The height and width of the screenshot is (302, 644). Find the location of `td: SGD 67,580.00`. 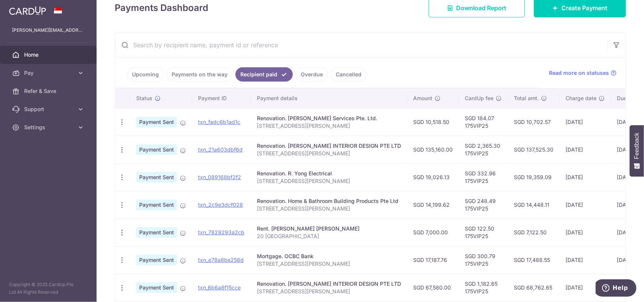

td: SGD 67,580.00 is located at coordinates (433, 287).